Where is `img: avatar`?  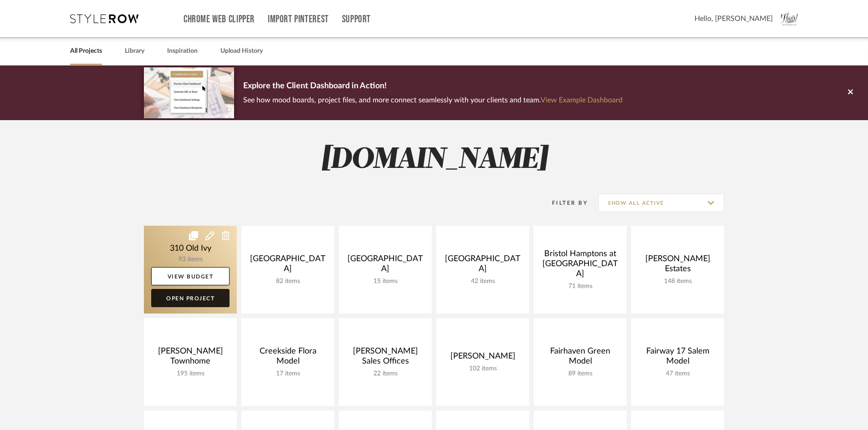
img: avatar is located at coordinates (789, 19).